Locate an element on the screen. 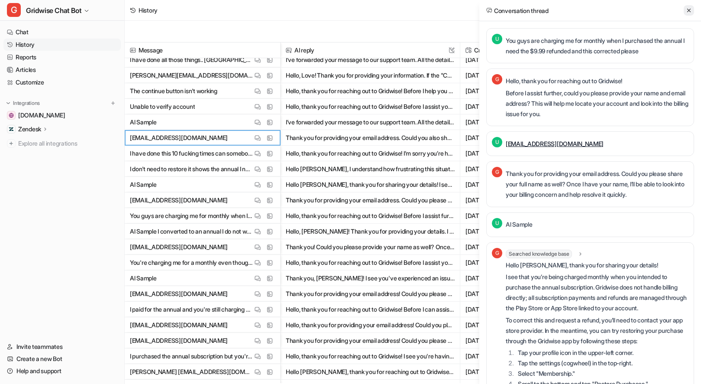 This screenshot has height=384, width=701. p: Zendesk is located at coordinates (29, 129).